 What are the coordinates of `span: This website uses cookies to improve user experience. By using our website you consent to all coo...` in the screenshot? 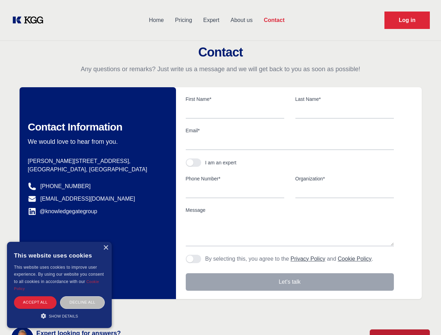 It's located at (59, 274).